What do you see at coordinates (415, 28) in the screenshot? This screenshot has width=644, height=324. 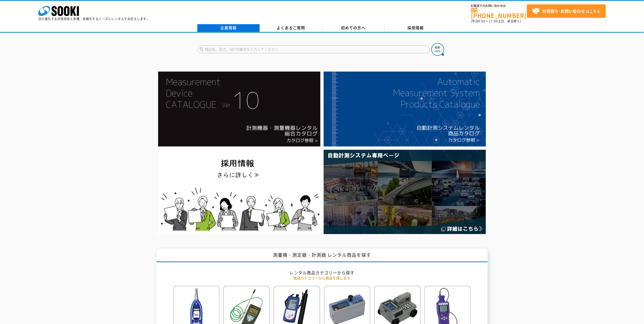 I see `a: 採用情報` at bounding box center [415, 28].